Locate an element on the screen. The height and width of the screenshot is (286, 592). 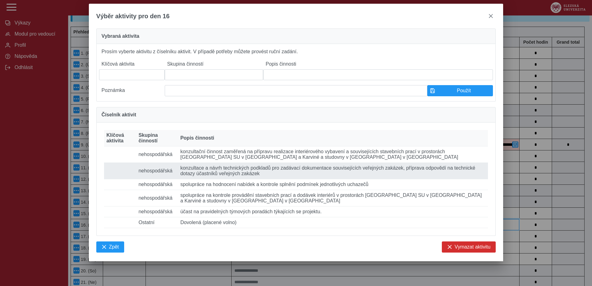
button: close is located at coordinates (491, 16).